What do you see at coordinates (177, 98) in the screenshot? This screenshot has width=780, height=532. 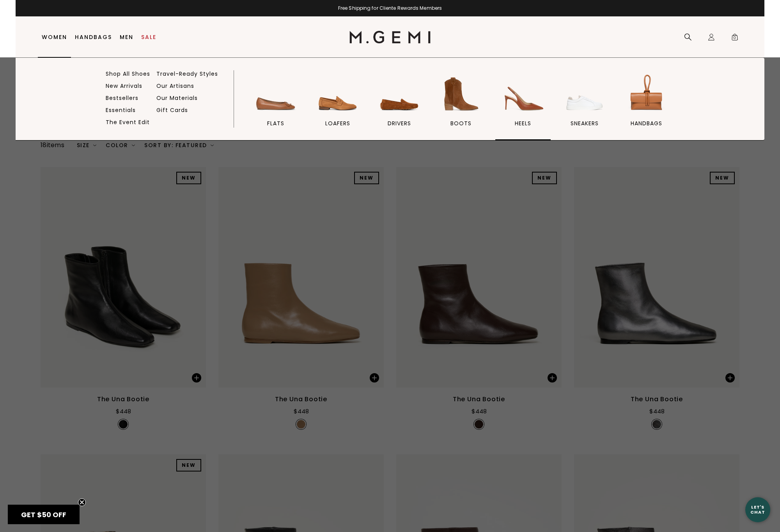 I see `a: Our Materials` at bounding box center [177, 98].